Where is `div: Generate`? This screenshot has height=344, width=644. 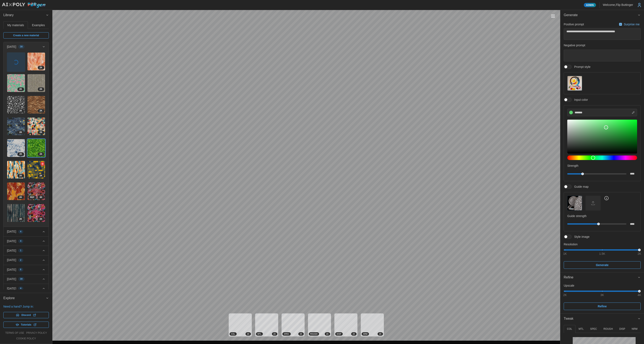
div: Generate is located at coordinates (603, 147).